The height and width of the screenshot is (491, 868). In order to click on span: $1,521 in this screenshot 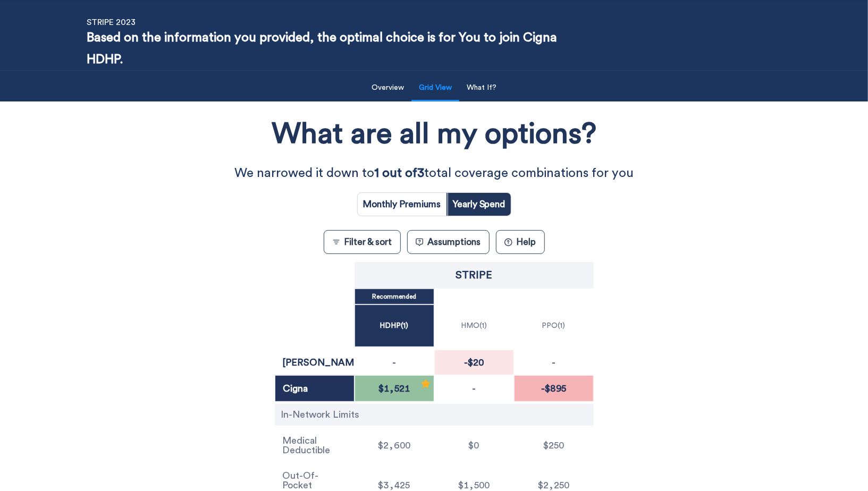, I will do `click(394, 388)`.